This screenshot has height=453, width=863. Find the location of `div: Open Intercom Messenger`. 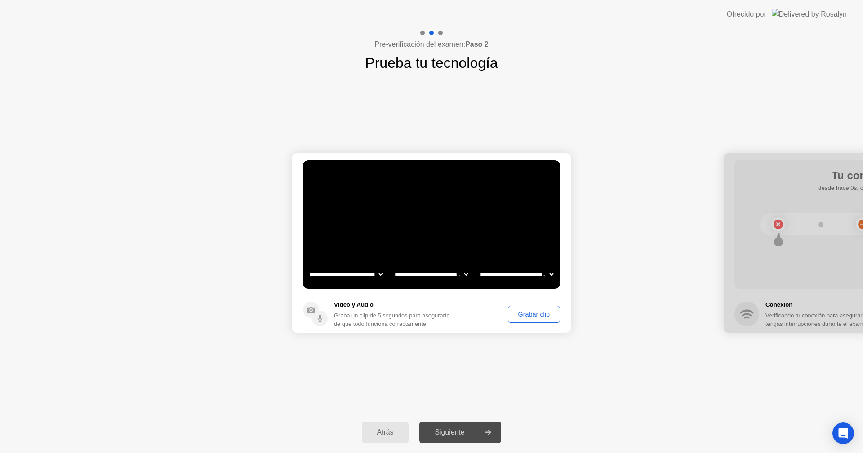

div: Open Intercom Messenger is located at coordinates (843, 434).